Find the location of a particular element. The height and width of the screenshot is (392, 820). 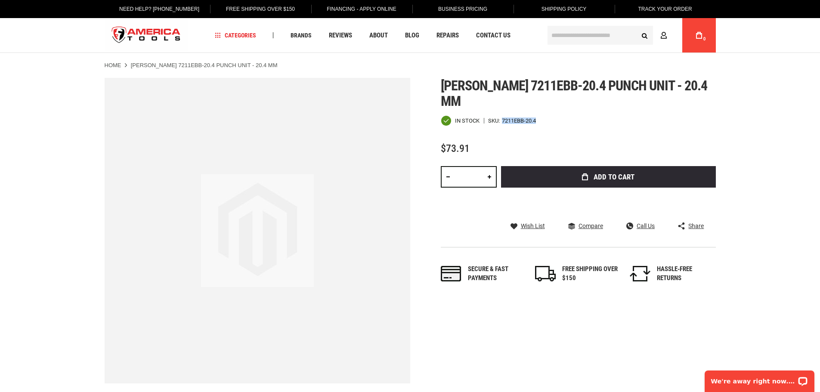

a: Blog is located at coordinates (412, 35).